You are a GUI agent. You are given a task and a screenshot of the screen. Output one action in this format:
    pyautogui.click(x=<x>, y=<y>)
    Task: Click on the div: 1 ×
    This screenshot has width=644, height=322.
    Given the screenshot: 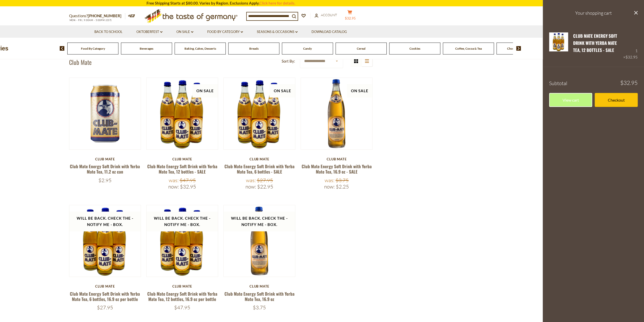 What is the action you would take?
    pyautogui.click(x=630, y=47)
    